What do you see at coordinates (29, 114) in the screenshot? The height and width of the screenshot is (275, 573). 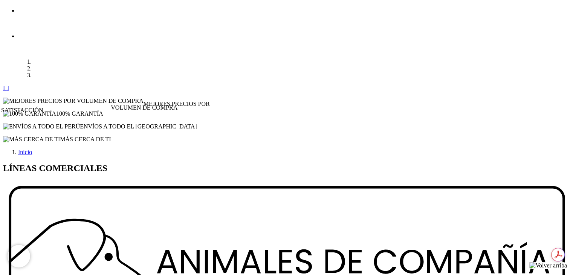 I see `img: 100% GARANTÍA` at bounding box center [29, 114].